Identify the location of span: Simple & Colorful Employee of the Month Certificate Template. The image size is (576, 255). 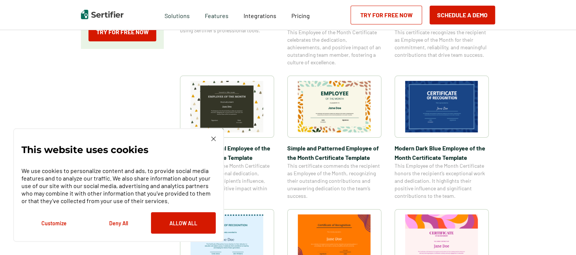
(227, 153).